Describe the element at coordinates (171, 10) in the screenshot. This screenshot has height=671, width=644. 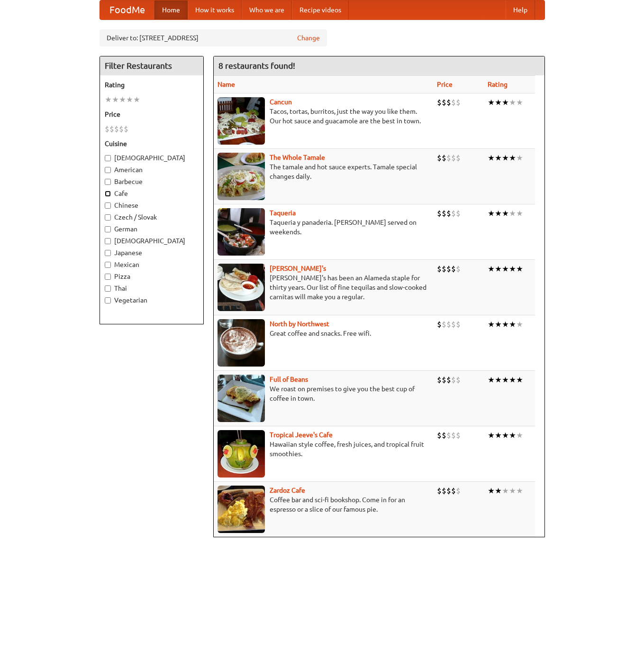
I see `a: Home` at that location.